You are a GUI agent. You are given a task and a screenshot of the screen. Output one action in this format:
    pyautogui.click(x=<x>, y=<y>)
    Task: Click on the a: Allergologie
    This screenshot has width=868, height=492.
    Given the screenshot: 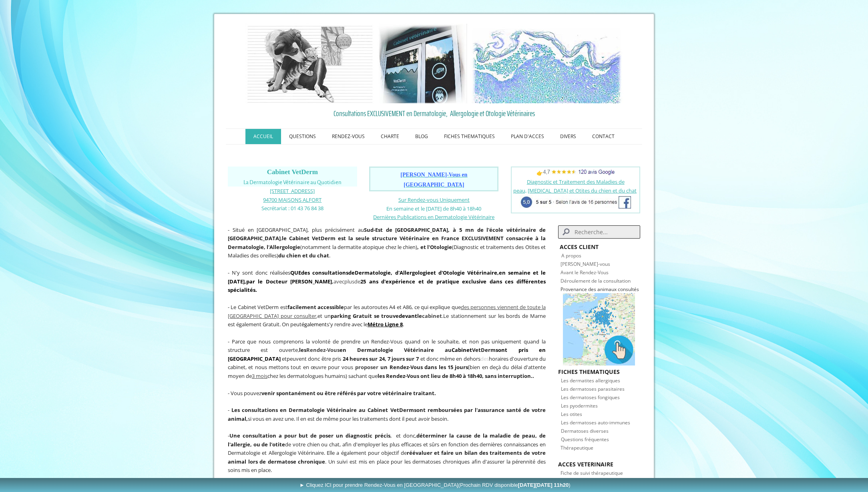 What is the action you would take?
    pyautogui.click(x=415, y=273)
    